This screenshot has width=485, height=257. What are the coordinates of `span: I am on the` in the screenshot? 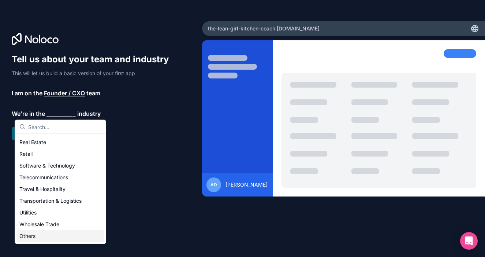 It's located at (27, 93).